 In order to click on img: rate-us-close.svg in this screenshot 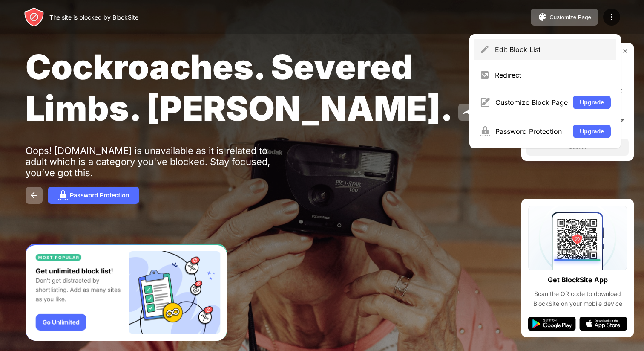, I will do `click(625, 51)`.